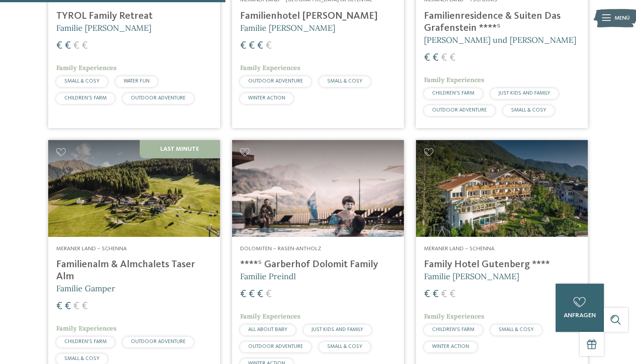 This screenshot has height=364, width=636. What do you see at coordinates (268, 276) in the screenshot?
I see `span: Familie Preindl` at bounding box center [268, 276].